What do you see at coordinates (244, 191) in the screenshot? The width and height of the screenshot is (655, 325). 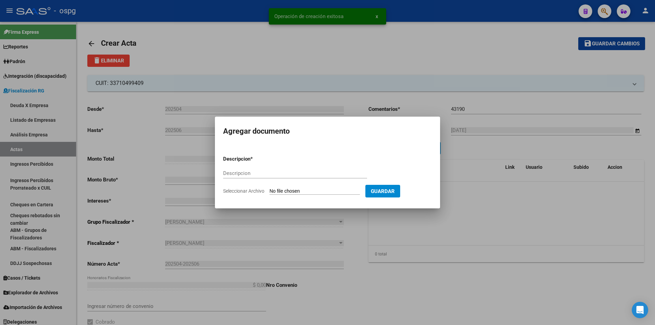 I see `span: Seleccionar Archivo` at bounding box center [244, 191].